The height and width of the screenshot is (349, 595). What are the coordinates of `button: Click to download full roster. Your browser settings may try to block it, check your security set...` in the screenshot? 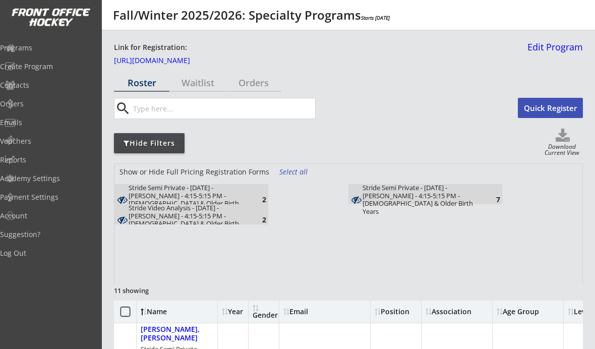 It's located at (562, 136).